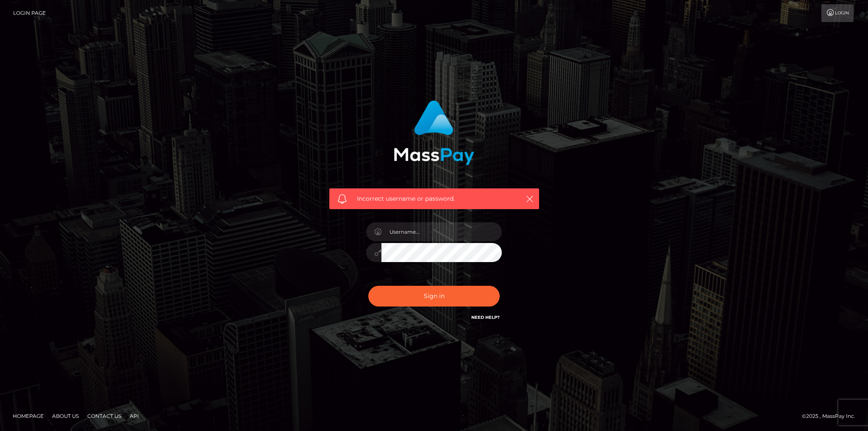 This screenshot has width=868, height=431. I want to click on div: © 2025 , MassPay Inc., so click(832, 416).